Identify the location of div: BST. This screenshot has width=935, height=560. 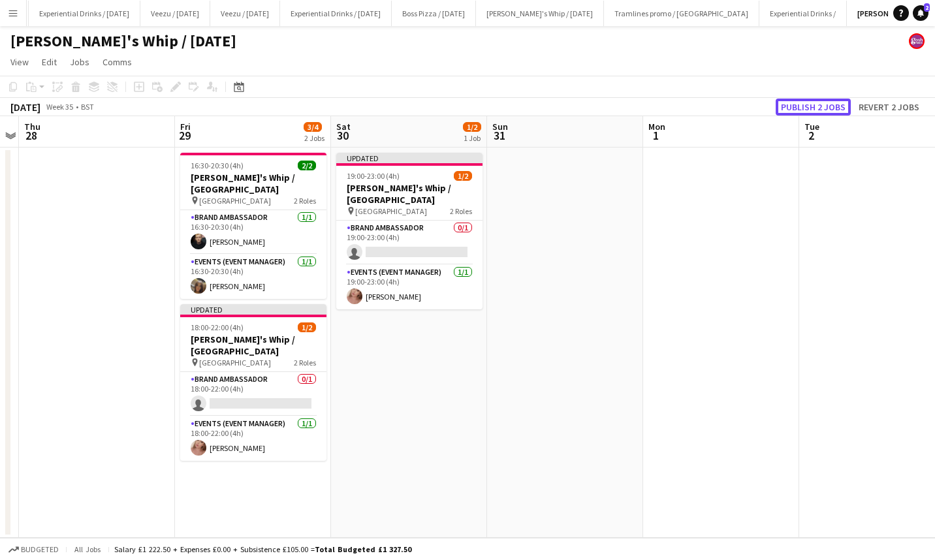
(88, 107).